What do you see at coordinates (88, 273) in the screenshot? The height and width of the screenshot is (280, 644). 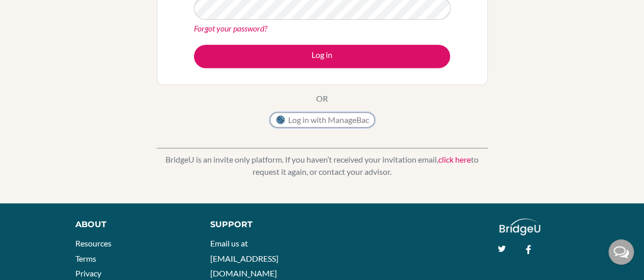 I see `a: Privacy` at bounding box center [88, 273].